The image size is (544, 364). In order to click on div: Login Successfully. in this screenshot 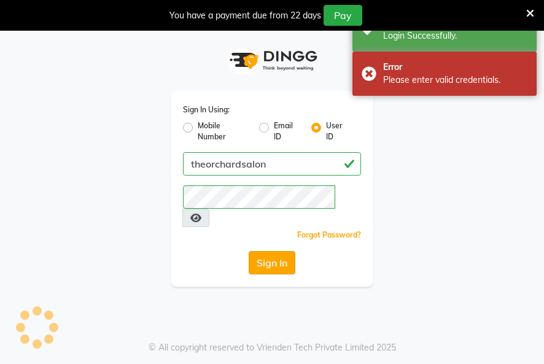, I will do `click(455, 36)`.